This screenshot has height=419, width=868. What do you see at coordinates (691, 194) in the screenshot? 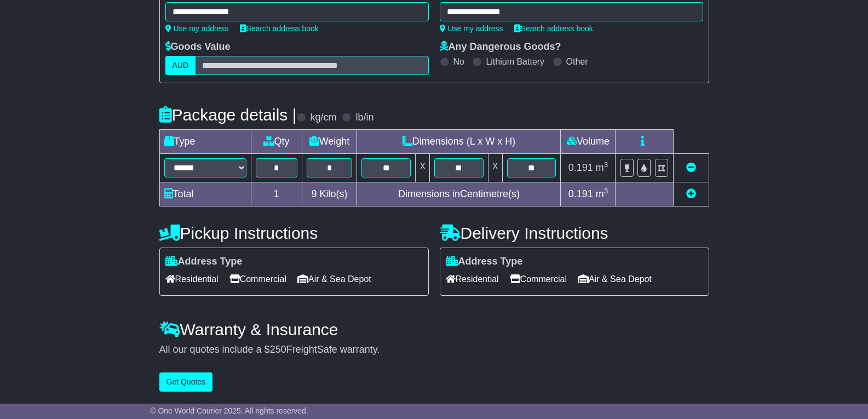
I see `a: Add new item` at bounding box center [691, 194].